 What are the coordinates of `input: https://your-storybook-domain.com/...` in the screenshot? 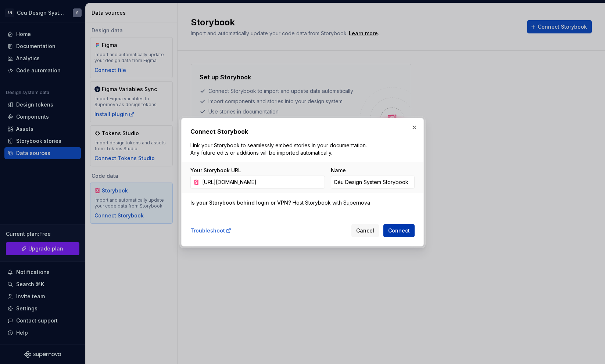 It's located at (262, 182).